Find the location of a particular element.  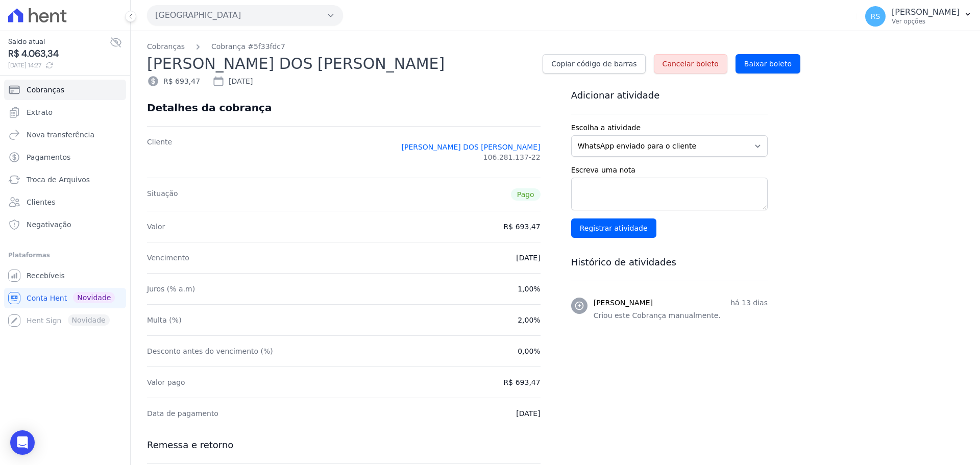

h3: Remessa e retorno is located at coordinates (344, 445).